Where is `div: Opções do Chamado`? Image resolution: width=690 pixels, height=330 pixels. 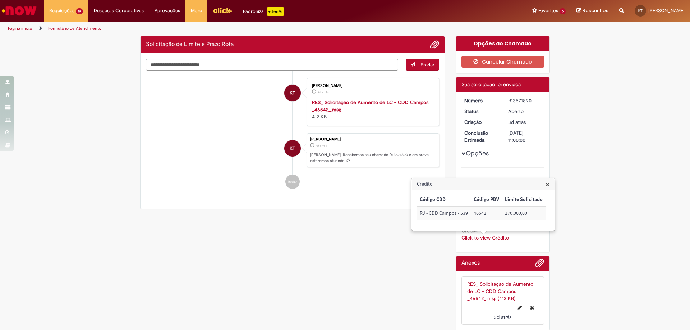
div: Opções do Chamado is located at coordinates (503, 43).